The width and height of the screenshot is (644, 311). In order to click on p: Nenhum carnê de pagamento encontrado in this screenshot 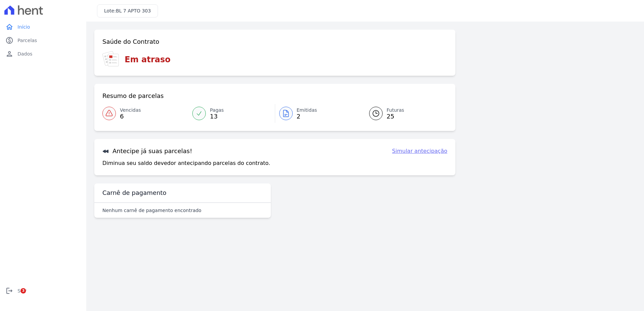, I will do `click(152, 210)`.